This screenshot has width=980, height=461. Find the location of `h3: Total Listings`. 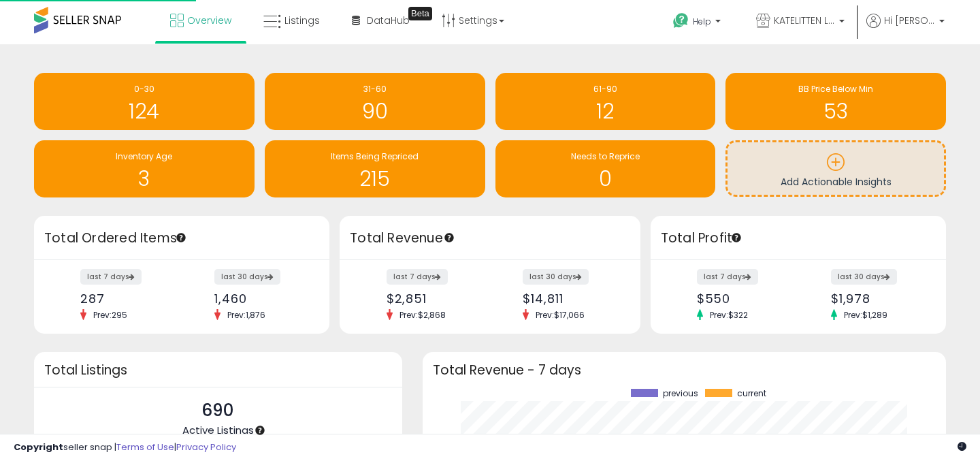

h3: Total Listings is located at coordinates (218, 370).